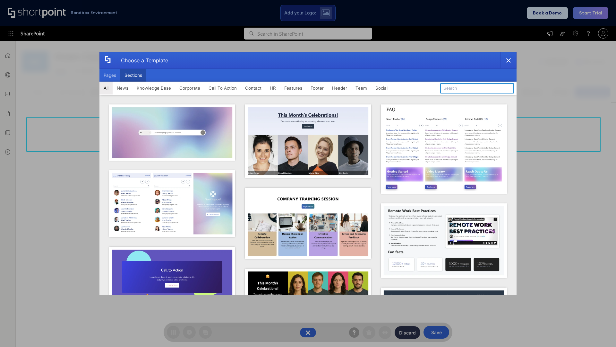 The width and height of the screenshot is (616, 347). What do you see at coordinates (253, 88) in the screenshot?
I see `button: Contact` at bounding box center [253, 88].